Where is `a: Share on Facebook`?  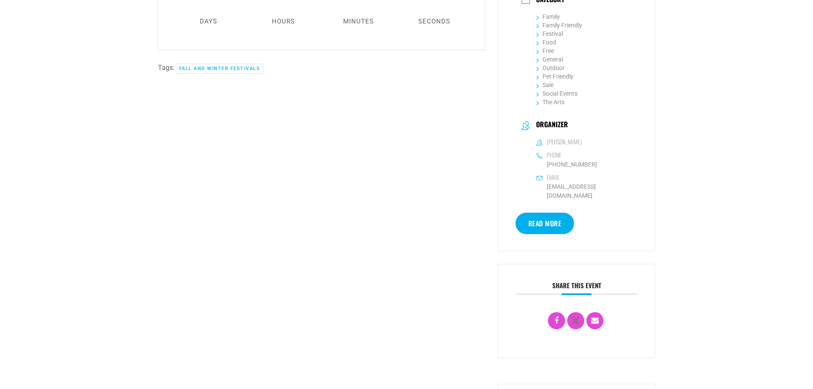
a: Share on Facebook is located at coordinates (556, 320).